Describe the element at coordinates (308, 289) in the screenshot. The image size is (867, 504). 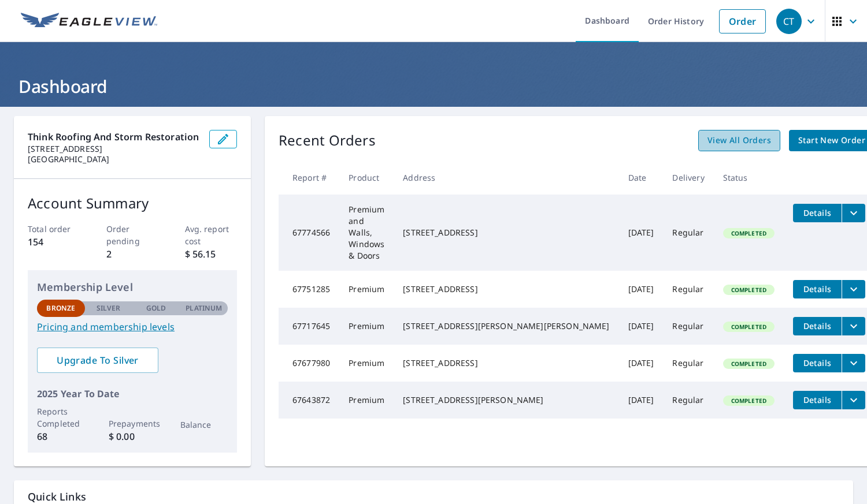
I see `td: 67751285` at that location.